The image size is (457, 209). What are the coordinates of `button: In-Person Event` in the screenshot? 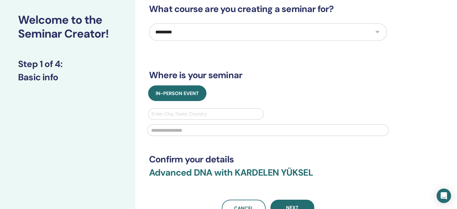 It's located at (177, 93).